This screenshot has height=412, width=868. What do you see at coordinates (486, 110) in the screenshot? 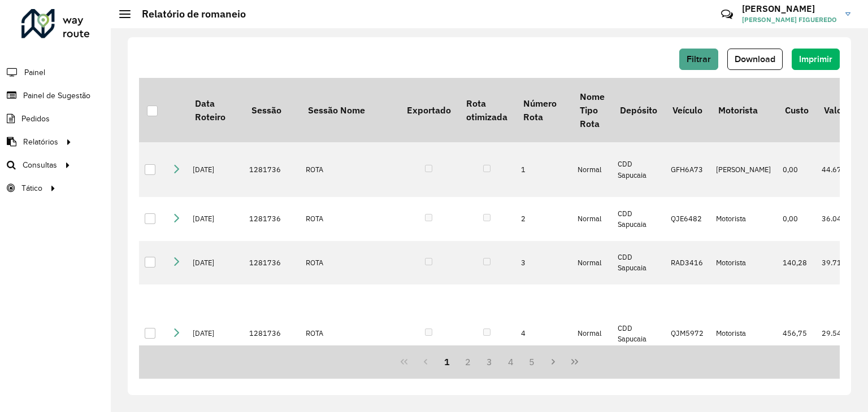
I see `th: Rota otimizada` at bounding box center [486, 110].